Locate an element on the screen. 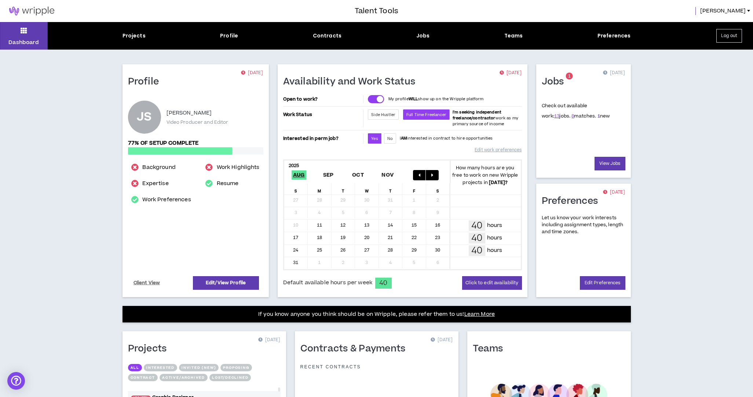  button: Active/Archived is located at coordinates (183, 377).